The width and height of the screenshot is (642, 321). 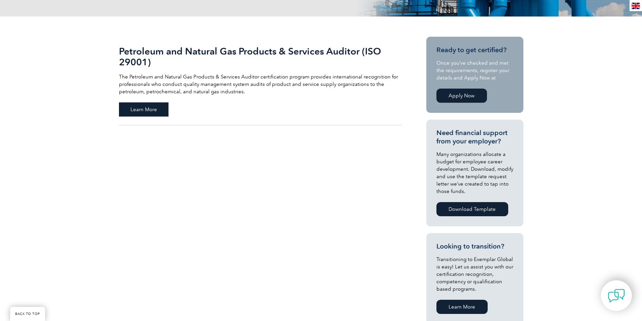 I want to click on p: Once you’ve checked and met the requirements, register your details and Apply Now at, so click(x=475, y=70).